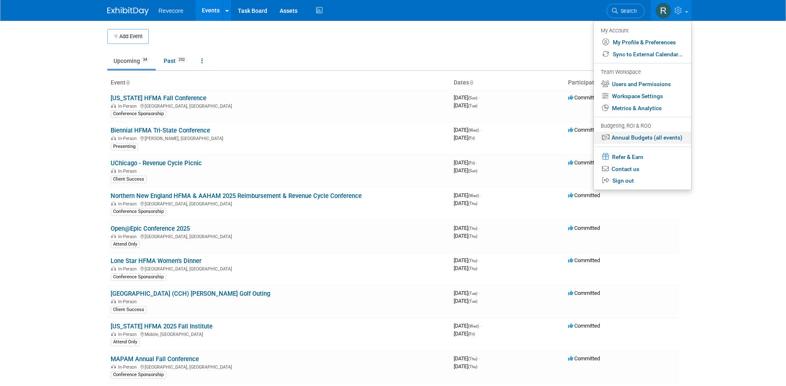  What do you see at coordinates (155, 359) in the screenshot?
I see `a: MAPAM Annual Fall Conference` at bounding box center [155, 359].